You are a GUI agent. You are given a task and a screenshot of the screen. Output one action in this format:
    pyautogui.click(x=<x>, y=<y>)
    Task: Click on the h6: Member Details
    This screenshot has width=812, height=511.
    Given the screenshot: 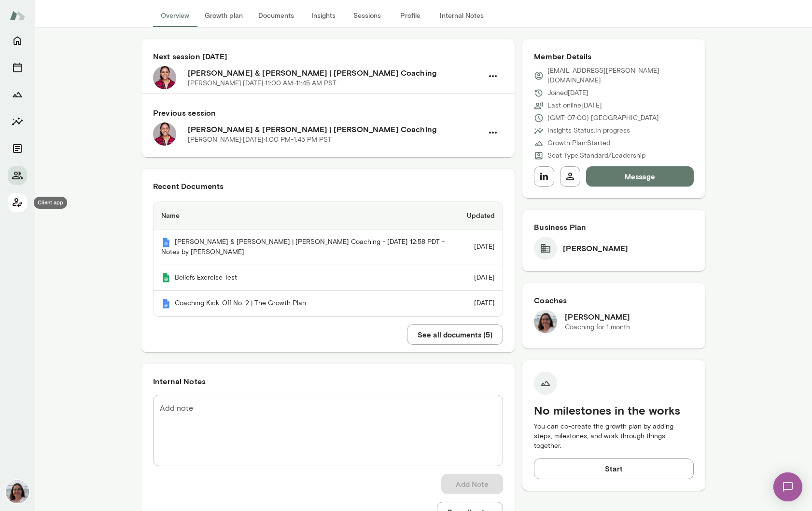 What is the action you would take?
    pyautogui.click(x=613, y=57)
    